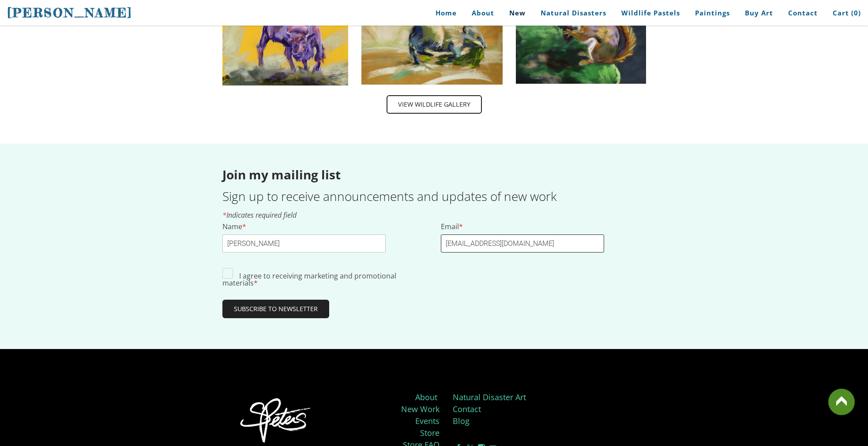 This screenshot has height=446, width=868. What do you see at coordinates (434, 105) in the screenshot?
I see `span: View wildlife Gallery` at bounding box center [434, 105].